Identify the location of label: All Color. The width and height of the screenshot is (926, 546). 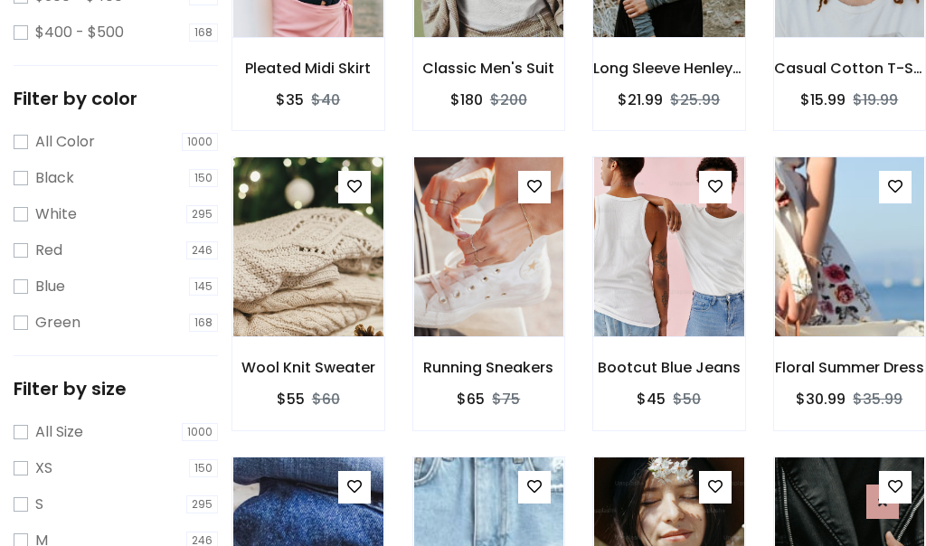
(65, 142).